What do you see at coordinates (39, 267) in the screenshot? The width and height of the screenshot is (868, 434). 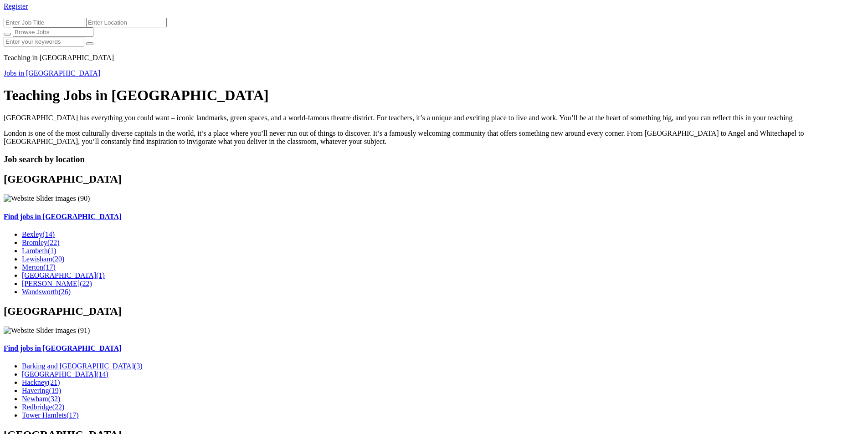 I see `a: Merton(17)` at bounding box center [39, 267].